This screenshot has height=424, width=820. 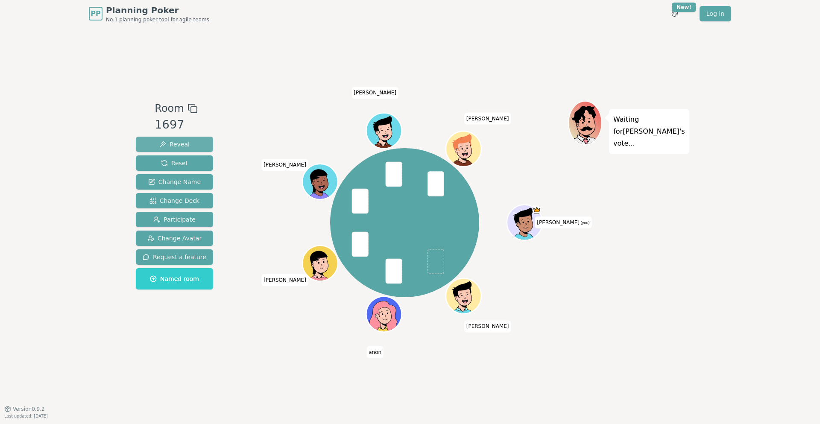 What do you see at coordinates (675, 14) in the screenshot?
I see `button: New!` at bounding box center [675, 14].